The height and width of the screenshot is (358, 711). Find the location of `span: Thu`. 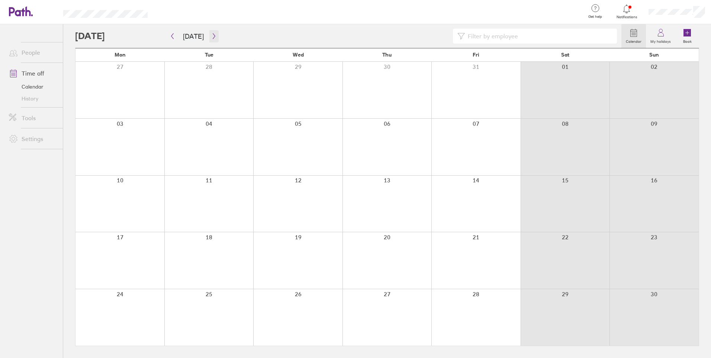

span: Thu is located at coordinates (387, 55).